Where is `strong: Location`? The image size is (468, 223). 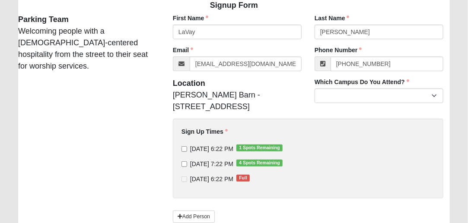 strong: Location is located at coordinates (189, 83).